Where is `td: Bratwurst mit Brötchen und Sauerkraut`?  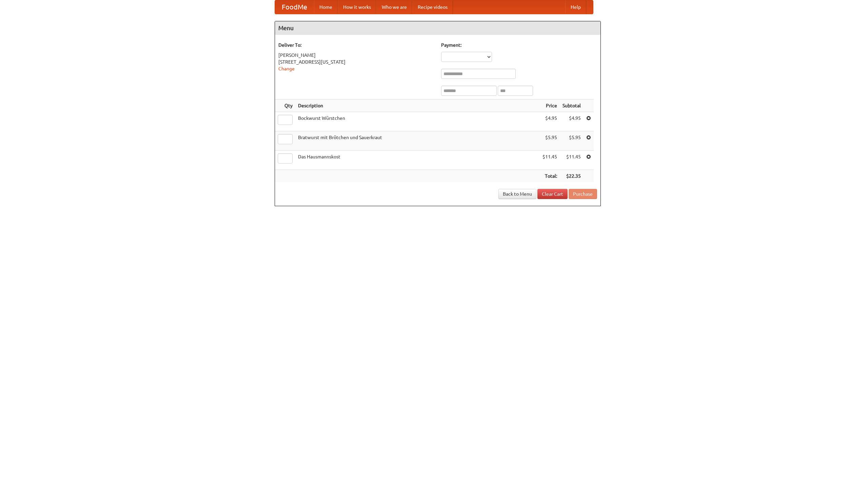
td: Bratwurst mit Brötchen und Sauerkraut is located at coordinates (417, 141).